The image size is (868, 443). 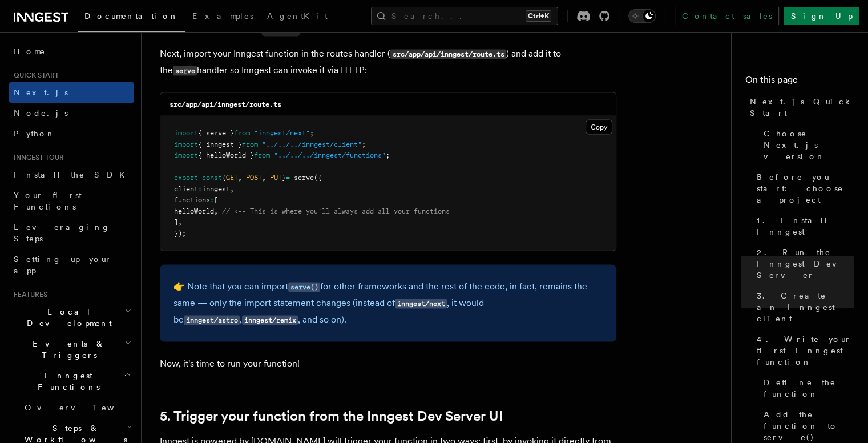 I want to click on span: Your first Functions, so click(x=47, y=201).